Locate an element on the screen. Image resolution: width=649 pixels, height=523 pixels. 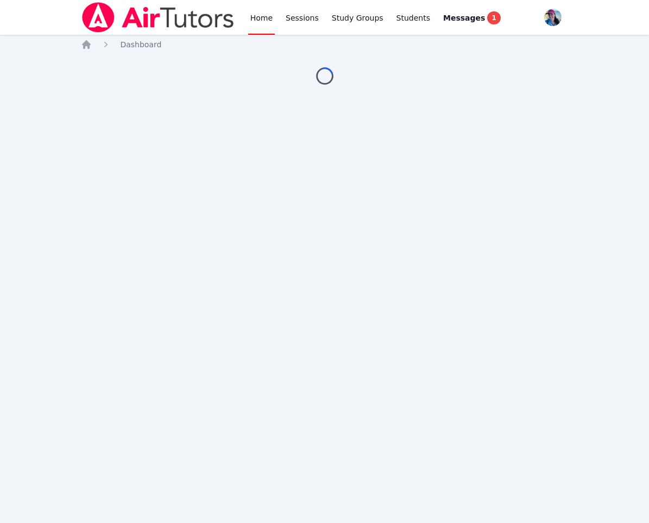
nav: Breadcrumb is located at coordinates (324, 45).